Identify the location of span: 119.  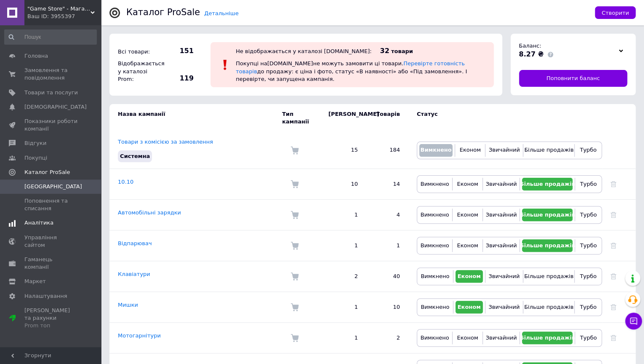
(179, 79).